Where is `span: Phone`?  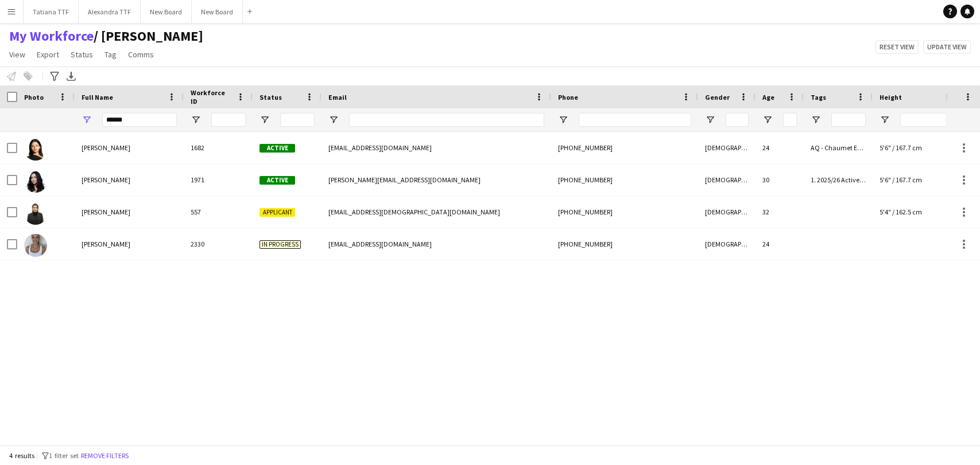 span: Phone is located at coordinates (567, 97).